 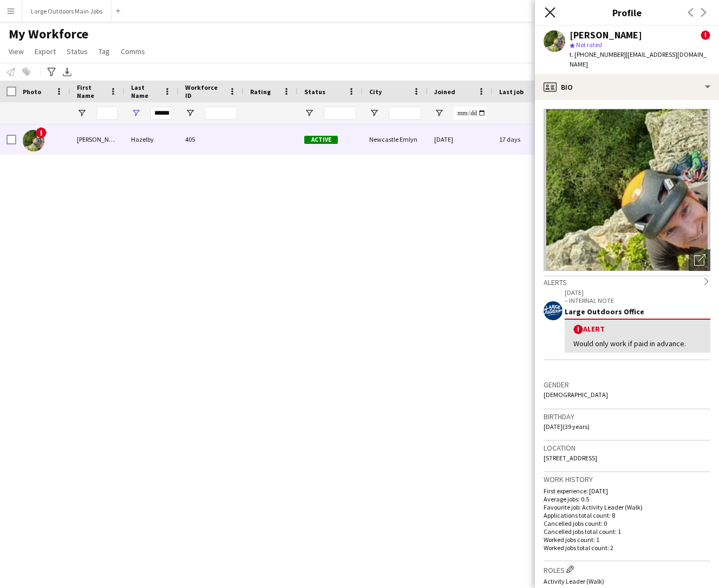 What do you see at coordinates (627, 13) in the screenshot?
I see `h3: Profile` at bounding box center [627, 13].